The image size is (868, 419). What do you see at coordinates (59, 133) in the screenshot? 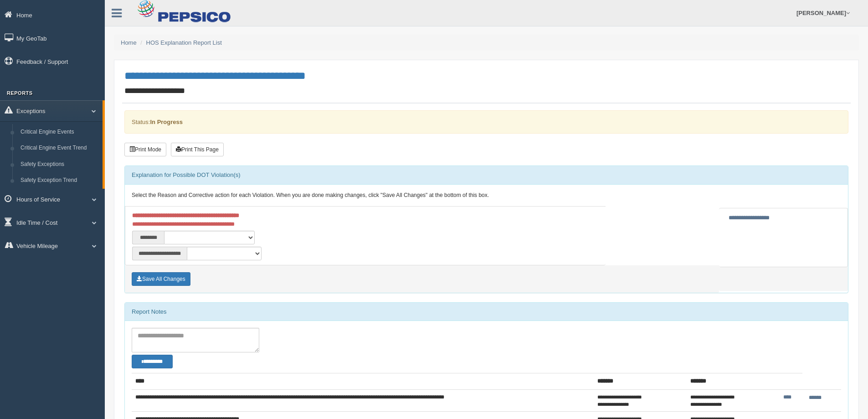
I see `a: Critical Engine Events` at bounding box center [59, 133].